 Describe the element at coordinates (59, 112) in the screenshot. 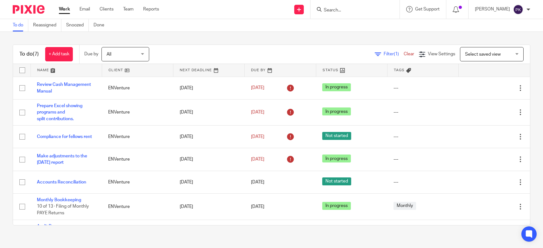

I see `a: Prepare Excel showing programs and split contributions.` at that location.